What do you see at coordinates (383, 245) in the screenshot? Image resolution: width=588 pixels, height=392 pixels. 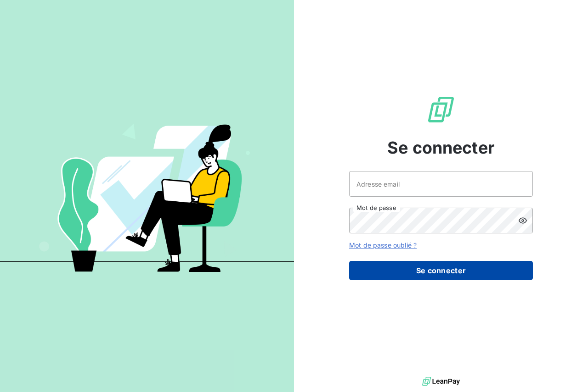 I see `a: Mot de passe oublié ?` at bounding box center [383, 245].